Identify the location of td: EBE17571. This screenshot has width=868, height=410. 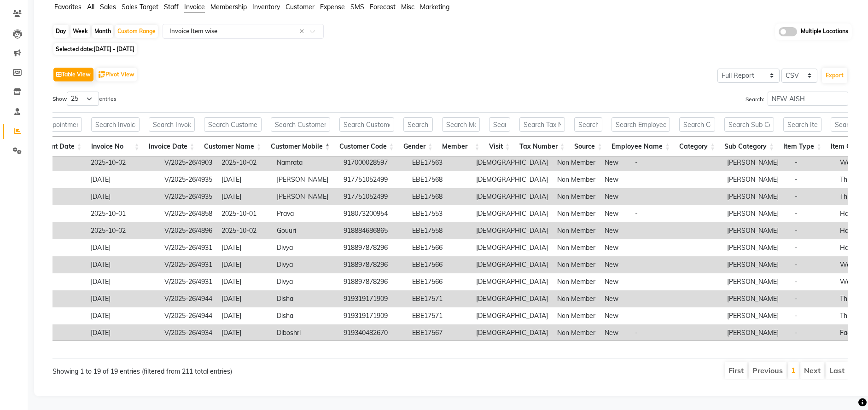
(439, 316).